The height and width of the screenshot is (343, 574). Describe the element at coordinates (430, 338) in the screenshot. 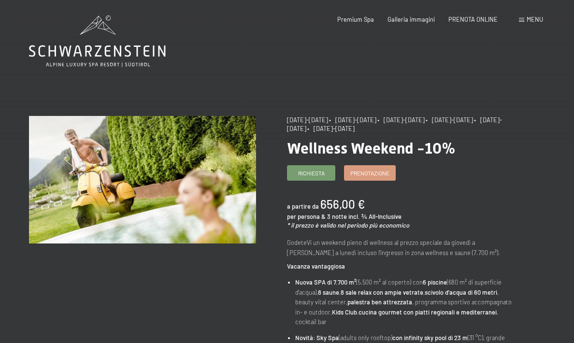

I see `strong: con infinity sky pool di 23 m` at that location.